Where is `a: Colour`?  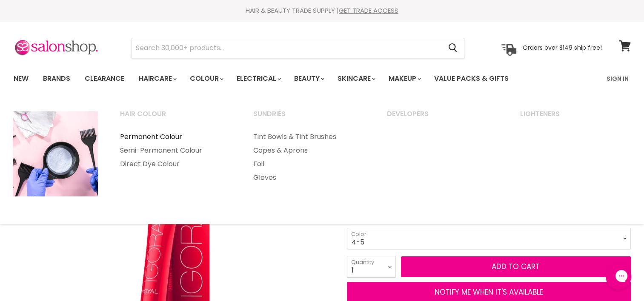
a: Colour is located at coordinates (206, 79).